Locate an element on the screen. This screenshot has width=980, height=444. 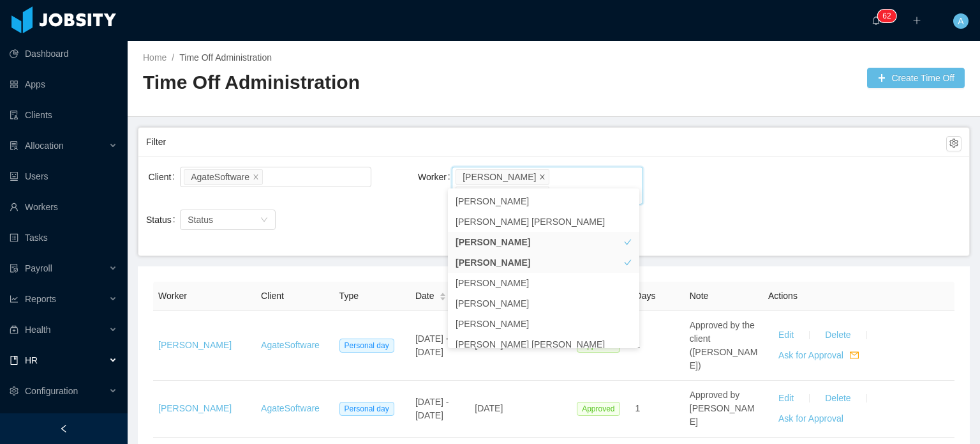
span: HR is located at coordinates (31, 360).